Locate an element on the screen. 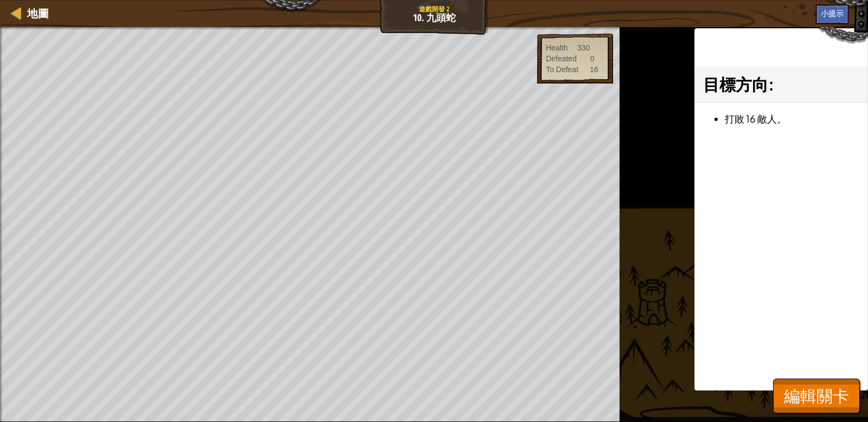 The height and width of the screenshot is (422, 868). div: To Defeat is located at coordinates (563, 70).